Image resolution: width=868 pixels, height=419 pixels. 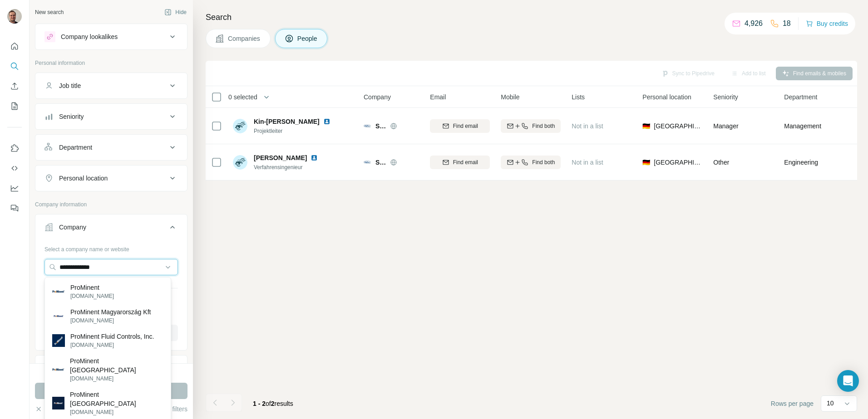 What do you see at coordinates (14, 106) in the screenshot?
I see `button: My lists` at bounding box center [14, 106].